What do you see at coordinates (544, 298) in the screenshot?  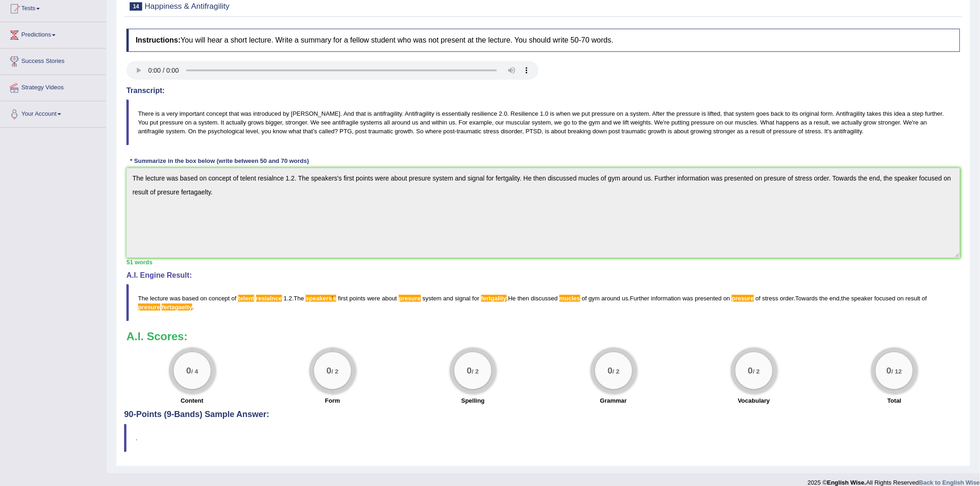 I see `span: discussed` at bounding box center [544, 298].